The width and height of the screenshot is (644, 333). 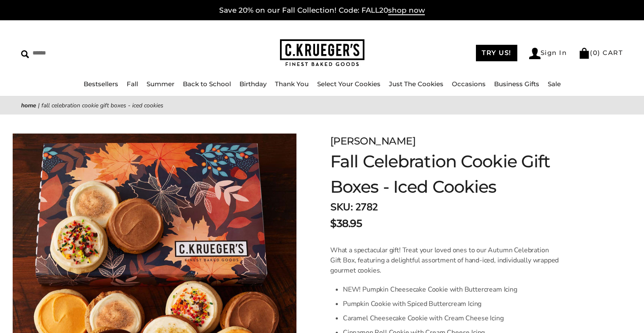 What do you see at coordinates (341, 207) in the screenshot?
I see `strong: SKU:` at bounding box center [341, 207].